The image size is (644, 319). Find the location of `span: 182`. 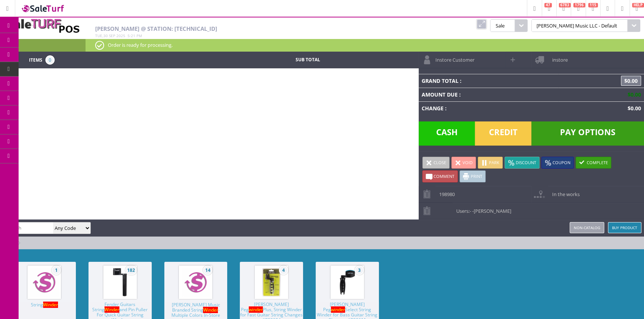

span: 182 is located at coordinates (131, 270).